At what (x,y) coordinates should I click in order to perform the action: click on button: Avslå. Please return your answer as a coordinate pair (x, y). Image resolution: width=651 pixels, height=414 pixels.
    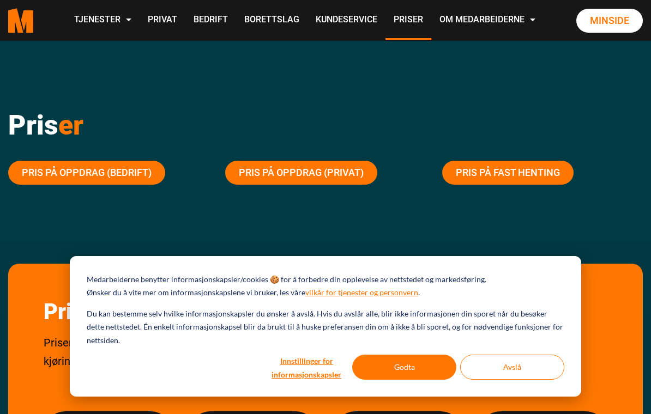
    Looking at the image, I should click on (512, 367).